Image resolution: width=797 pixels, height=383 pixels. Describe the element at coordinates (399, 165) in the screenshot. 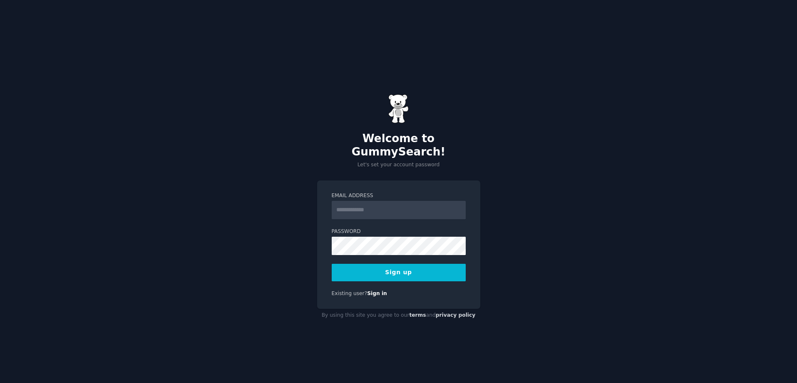

I see `p: Let's set your account password` at that location.